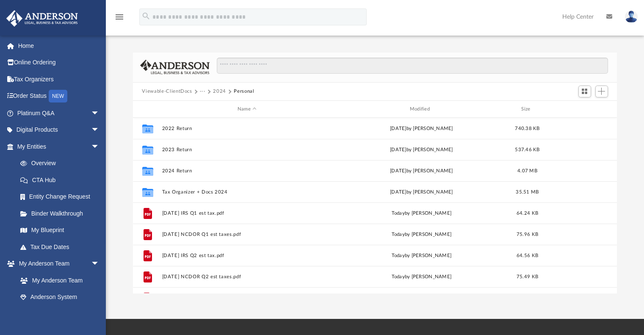 The width and height of the screenshot is (644, 335). I want to click on a: My Anderson Team, so click(58, 280).